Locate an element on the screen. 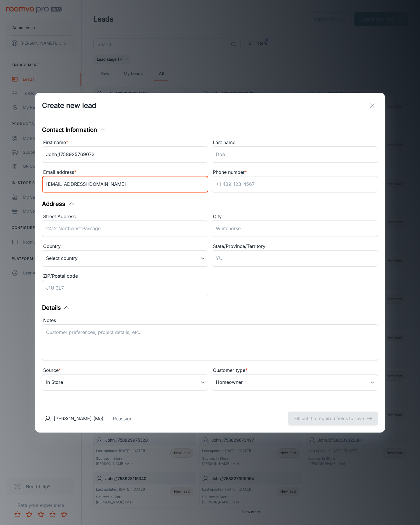 This screenshot has width=420, height=525. button: Details is located at coordinates (56, 308).